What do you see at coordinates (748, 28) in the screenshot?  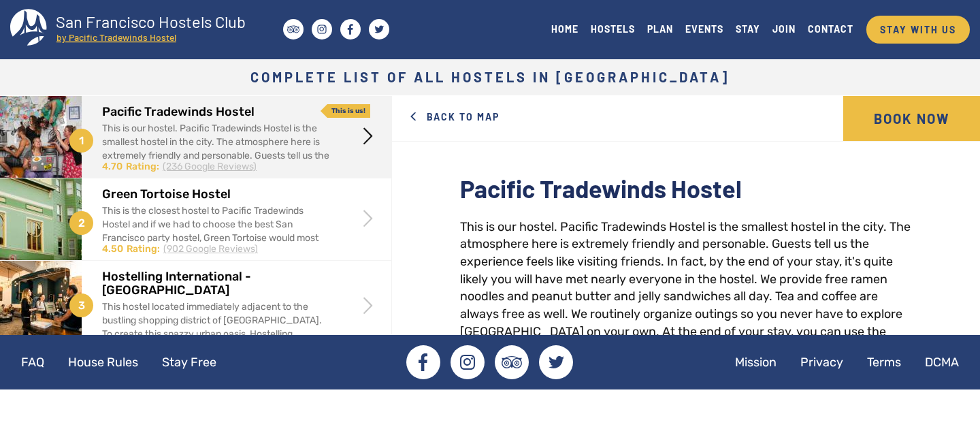 I see `a: STAY` at bounding box center [748, 28].